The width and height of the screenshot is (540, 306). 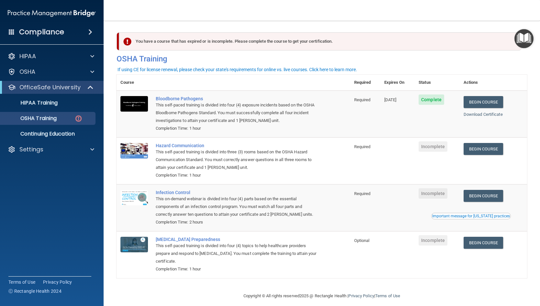 I want to click on span: Ⓒ Rectangle Health 2024, so click(x=35, y=291).